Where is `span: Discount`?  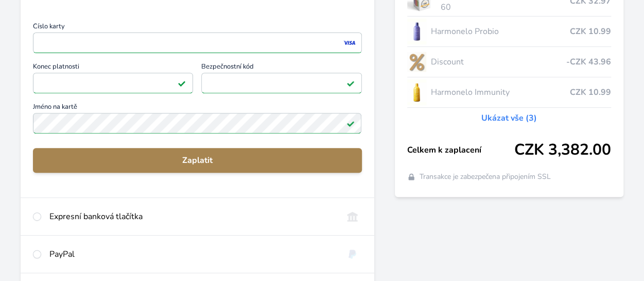 span: Discount is located at coordinates (498, 62).